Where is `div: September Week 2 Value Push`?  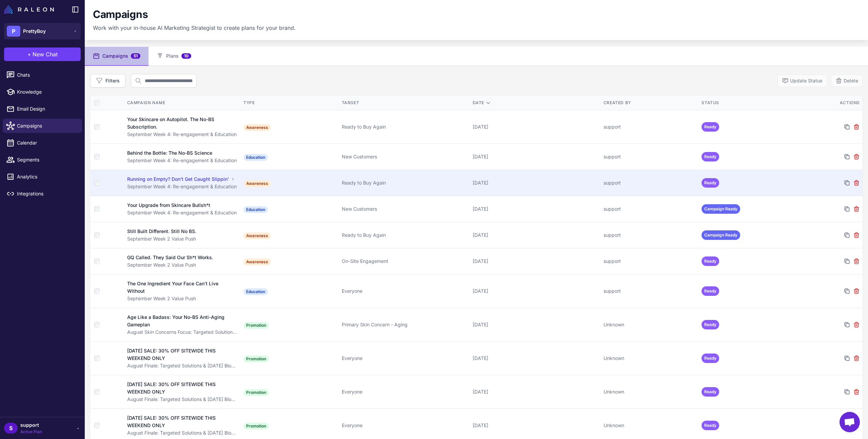
div: September Week 2 Value Push is located at coordinates (181, 239).